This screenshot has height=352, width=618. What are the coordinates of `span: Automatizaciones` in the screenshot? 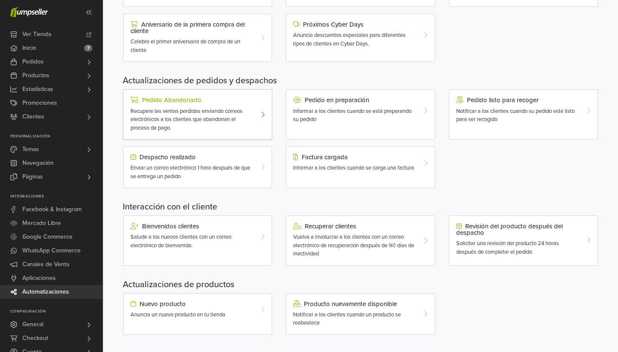 It's located at (45, 292).